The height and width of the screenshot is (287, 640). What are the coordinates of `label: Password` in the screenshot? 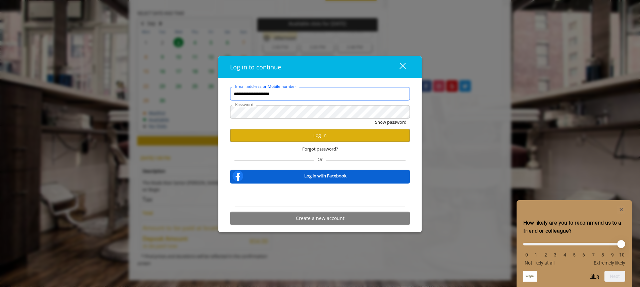 It's located at (244, 104).